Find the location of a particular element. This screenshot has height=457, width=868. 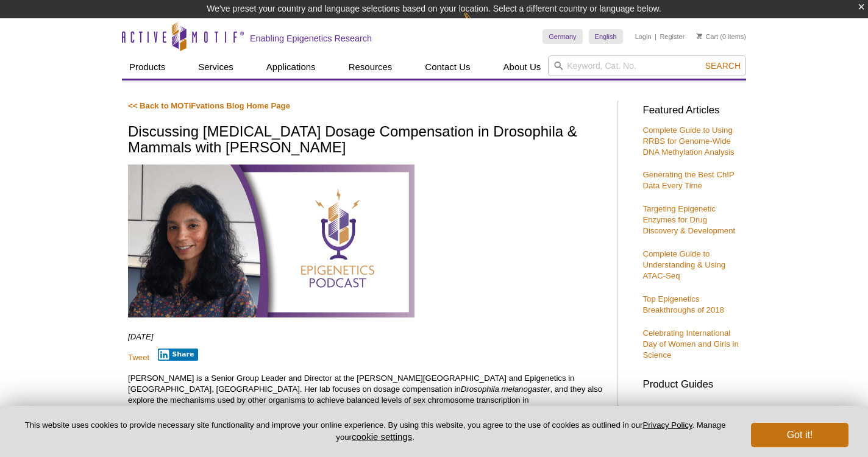

a: Login is located at coordinates (643, 37).